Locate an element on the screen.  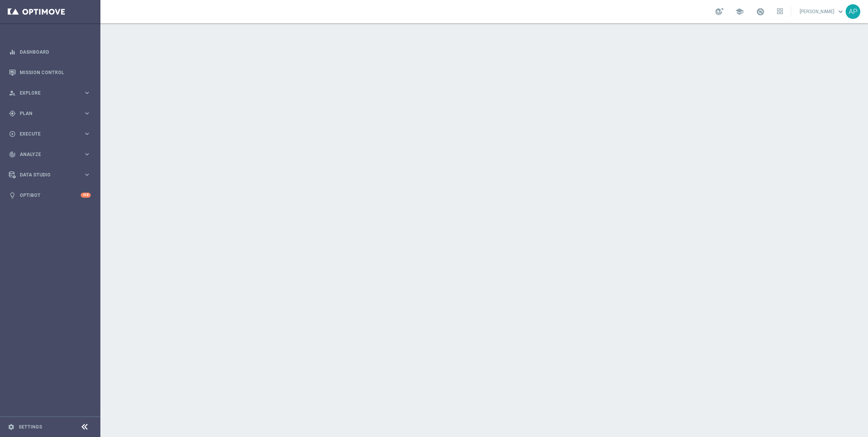
span: keyboard_arrow_down is located at coordinates (841, 11).